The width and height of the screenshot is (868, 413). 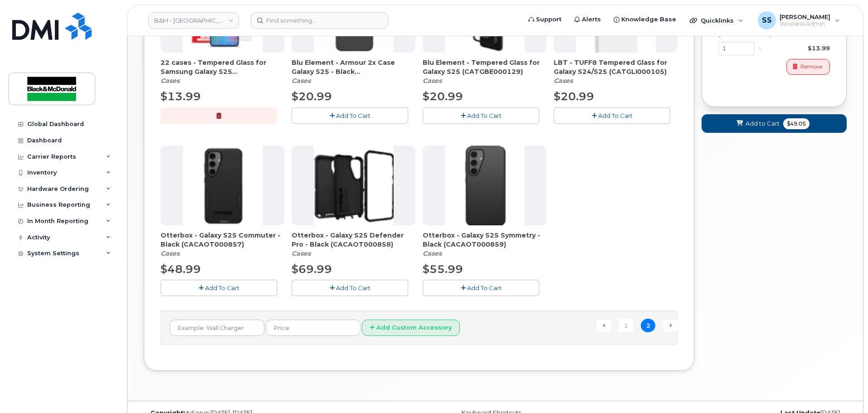 What do you see at coordinates (762, 123) in the screenshot?
I see `span: Add to Cart` at bounding box center [762, 123].